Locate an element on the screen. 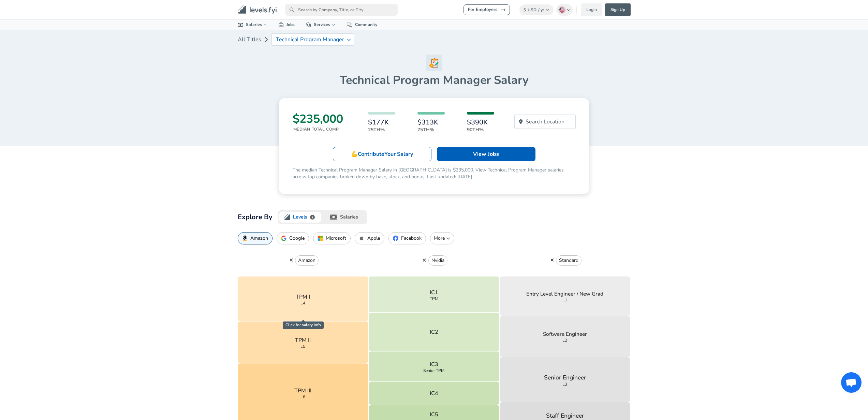 Image resolution: width=868 pixels, height=420 pixels. span: TPM is located at coordinates (434, 299).